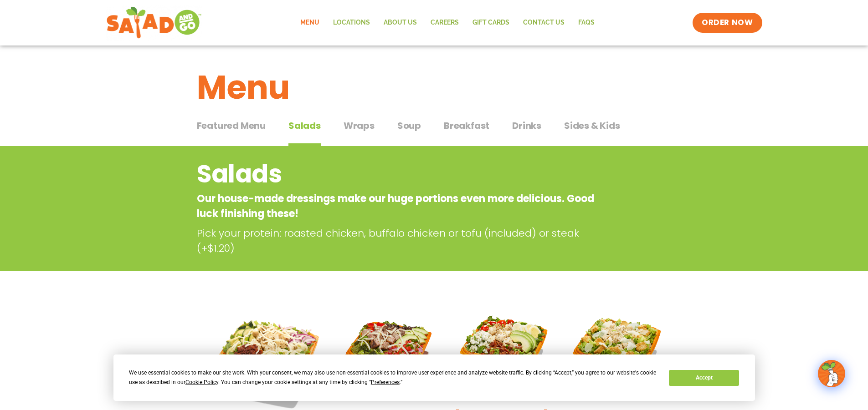  Describe the element at coordinates (304, 126) in the screenshot. I see `span: Salads` at that location.